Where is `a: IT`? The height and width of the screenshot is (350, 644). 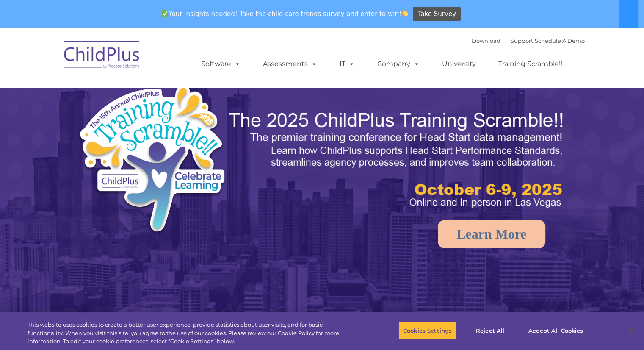
a: IT is located at coordinates (347, 64).